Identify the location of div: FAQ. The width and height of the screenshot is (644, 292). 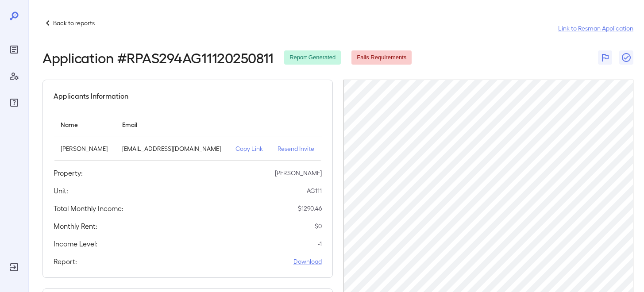
(14, 102).